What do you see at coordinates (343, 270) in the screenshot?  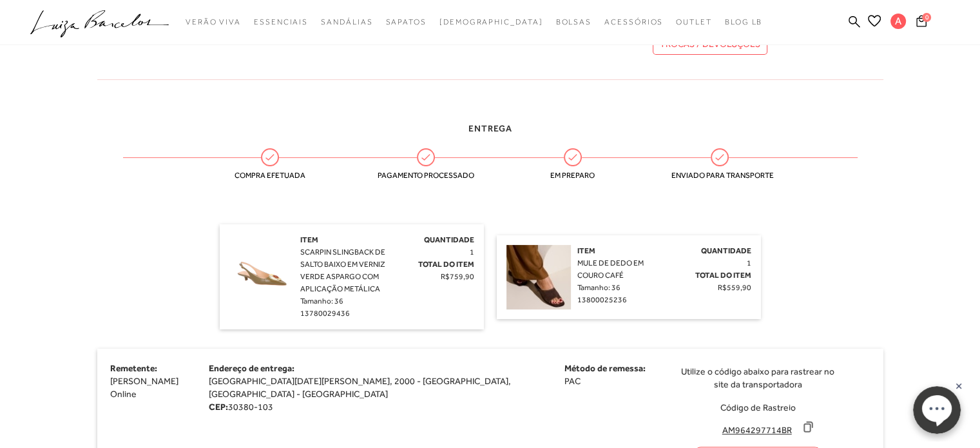 I see `span: SCARPIN SLINGBACK DE SALTO BAIXO EM VERNIZ VERDE ASPARGO COM APLICAÇÃO METÁLICA` at bounding box center [343, 270].